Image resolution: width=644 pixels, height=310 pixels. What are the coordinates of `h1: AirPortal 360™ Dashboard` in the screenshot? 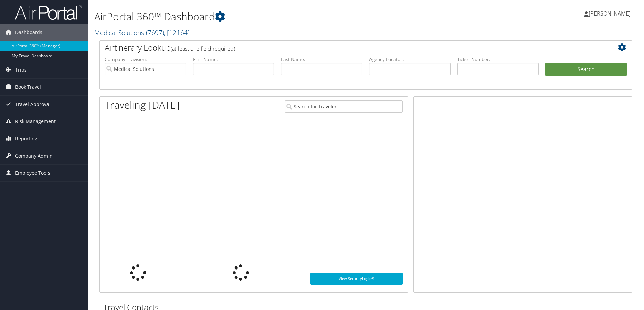 It's located at (275, 17).